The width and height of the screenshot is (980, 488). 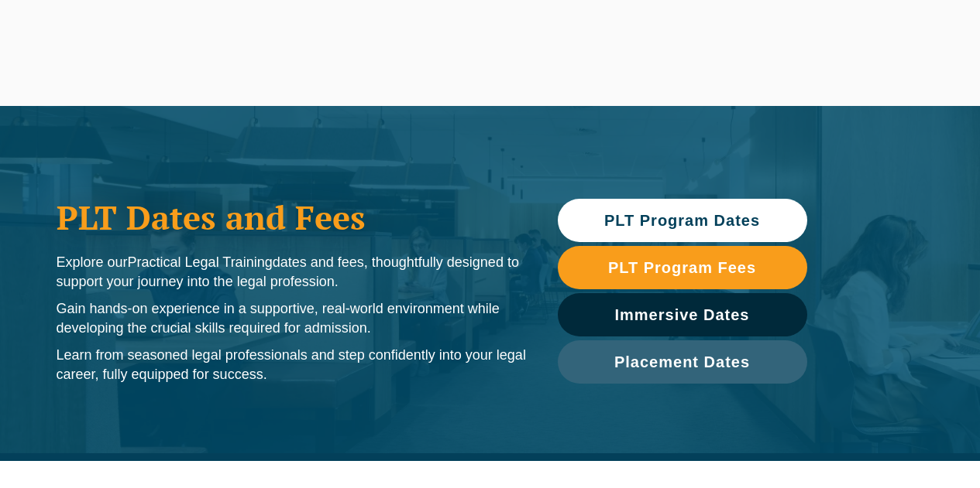 I want to click on p: Learn from seasoned legal professionals and step confidently into your legal career, fully equipp..., so click(x=291, y=365).